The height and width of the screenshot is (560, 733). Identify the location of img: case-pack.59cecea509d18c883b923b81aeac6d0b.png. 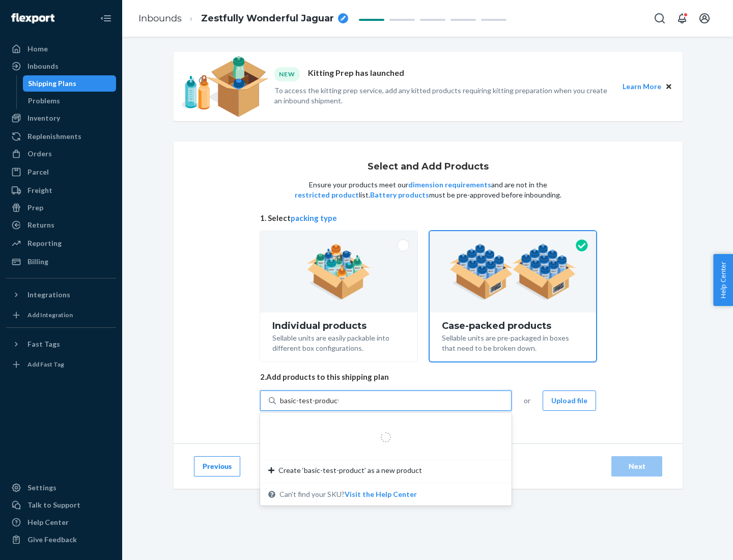
(513, 272).